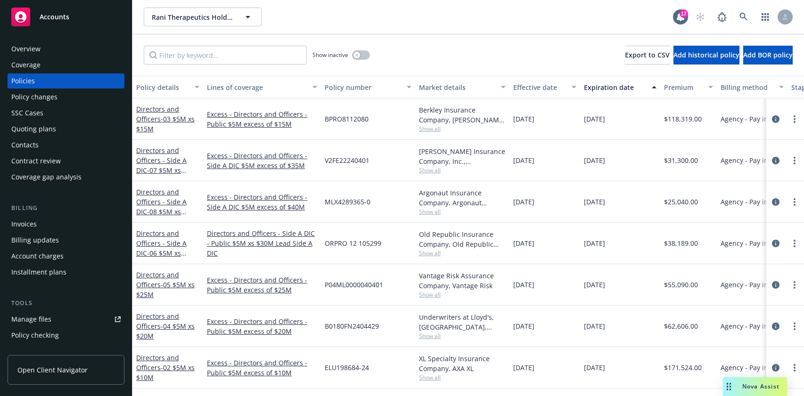 The image size is (804, 396). What do you see at coordinates (54, 17) in the screenshot?
I see `span: Accounts` at bounding box center [54, 17].